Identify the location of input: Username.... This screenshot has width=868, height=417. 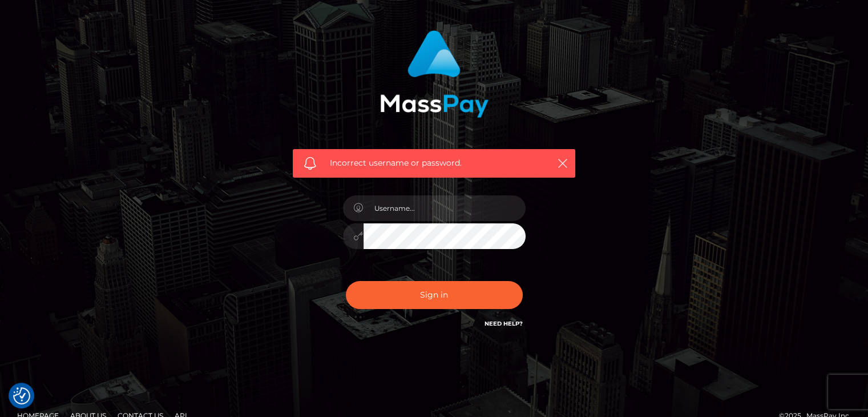
(444, 208).